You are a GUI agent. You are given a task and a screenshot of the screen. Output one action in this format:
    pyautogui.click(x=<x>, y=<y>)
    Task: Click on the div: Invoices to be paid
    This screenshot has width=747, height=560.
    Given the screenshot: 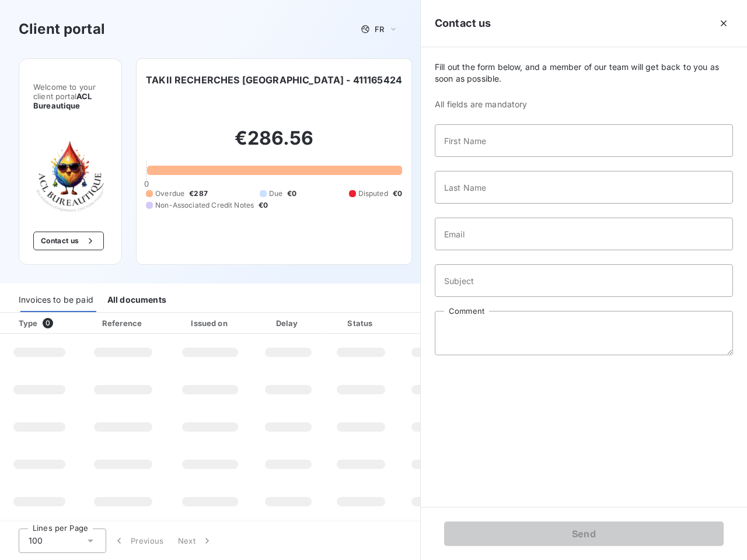 What is the action you would take?
    pyautogui.click(x=56, y=299)
    